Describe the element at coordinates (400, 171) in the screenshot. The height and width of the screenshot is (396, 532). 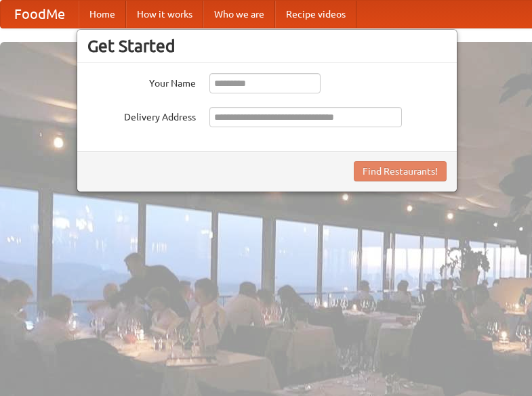
I see `button: Find Restaurants!` at that location.